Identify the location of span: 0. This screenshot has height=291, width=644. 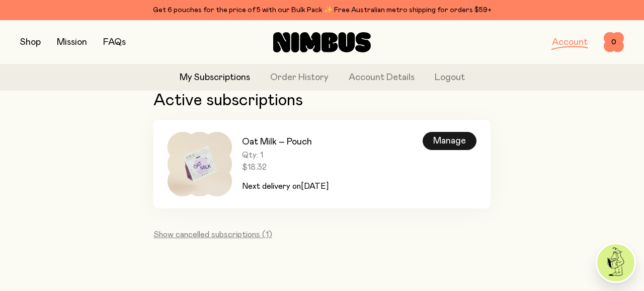
(614, 42).